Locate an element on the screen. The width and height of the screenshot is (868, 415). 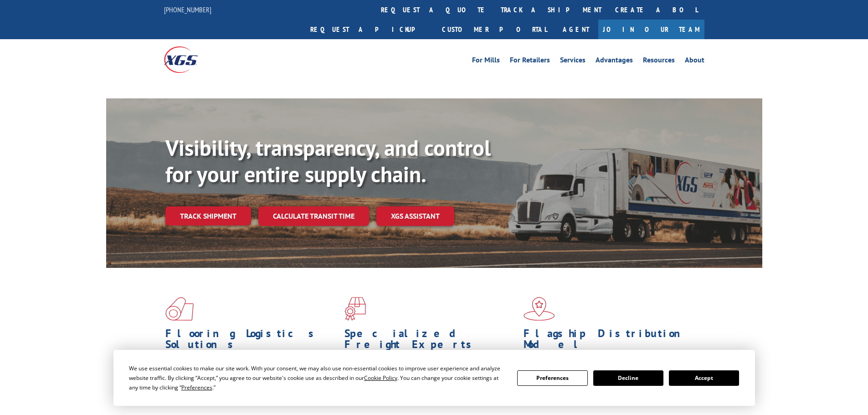
button: Decline is located at coordinates (628, 378).